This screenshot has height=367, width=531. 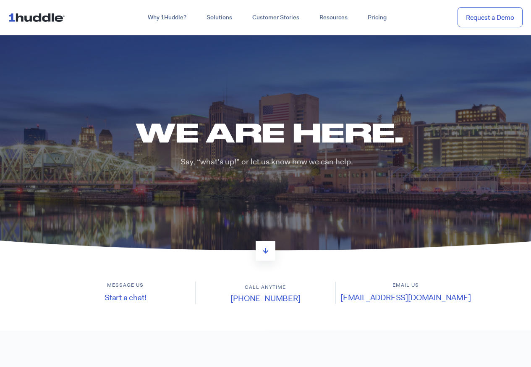 I want to click on p: Say, “what’s up!” or let us know how we can help., so click(x=267, y=162).